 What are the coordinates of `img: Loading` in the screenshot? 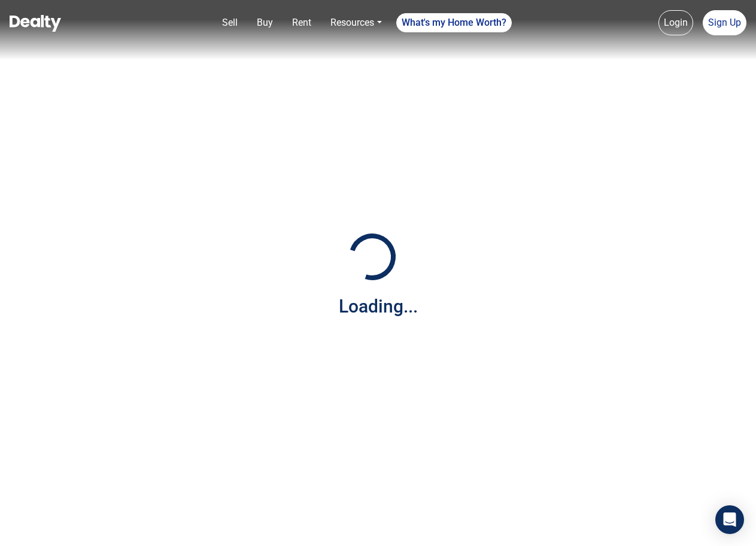 It's located at (372, 257).